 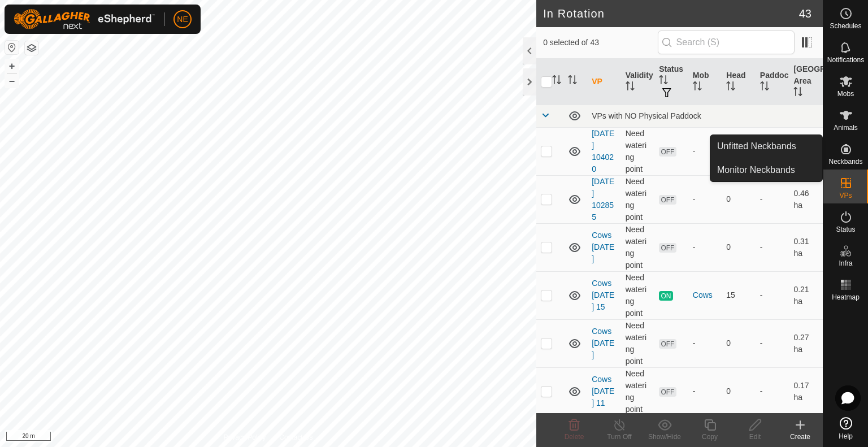 What do you see at coordinates (801, 437) in the screenshot?
I see `div: Create` at bounding box center [801, 437].